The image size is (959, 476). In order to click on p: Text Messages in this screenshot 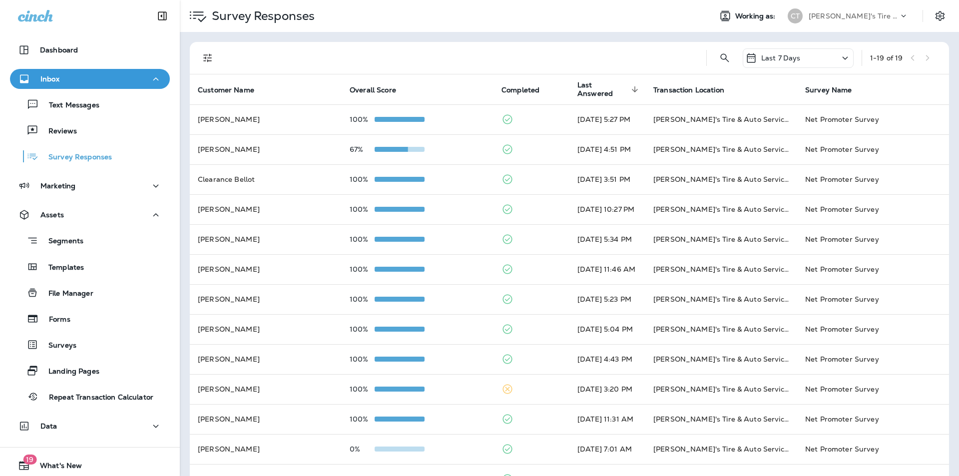, I will do `click(69, 105)`.